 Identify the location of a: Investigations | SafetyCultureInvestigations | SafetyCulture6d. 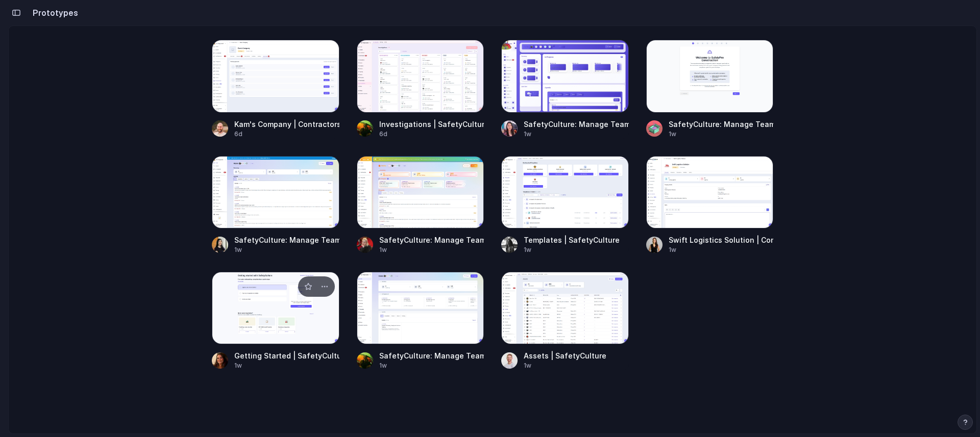
(421, 89).